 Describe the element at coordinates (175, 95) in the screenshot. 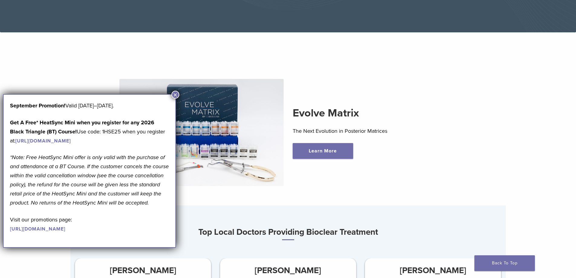

I see `button: Close` at that location.